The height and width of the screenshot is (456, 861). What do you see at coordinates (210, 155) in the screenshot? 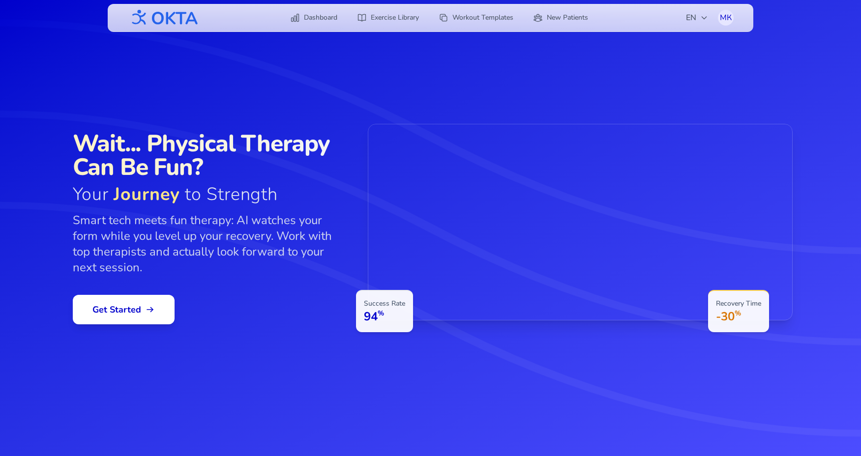
I see `span: Wait... Physical Therapy Can Be Fun?` at bounding box center [210, 155].